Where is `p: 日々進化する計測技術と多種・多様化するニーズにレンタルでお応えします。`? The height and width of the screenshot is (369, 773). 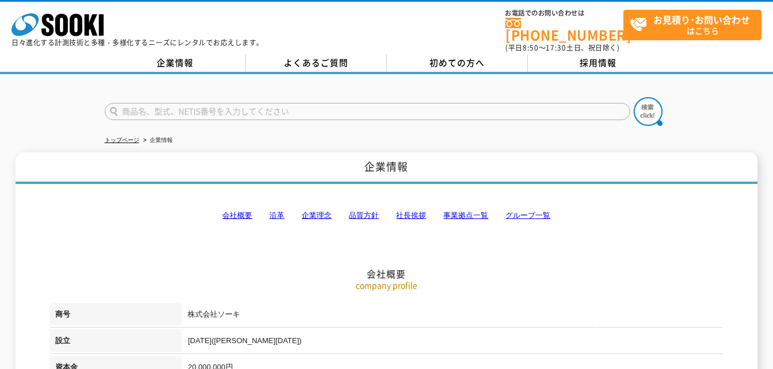
p: 日々進化する計測技術と多種・多様化するニーズにレンタルでお応えします。 is located at coordinates (137, 43).